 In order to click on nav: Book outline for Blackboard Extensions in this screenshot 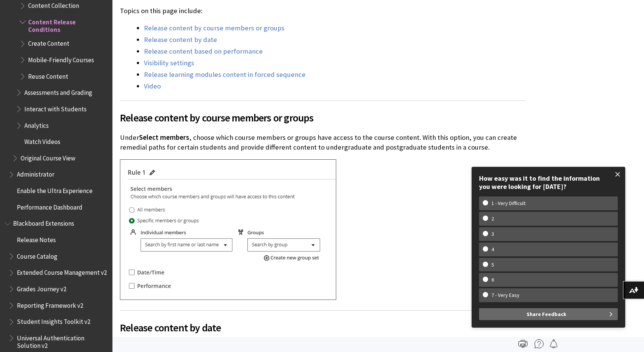, I will do `click(56, 283)`.